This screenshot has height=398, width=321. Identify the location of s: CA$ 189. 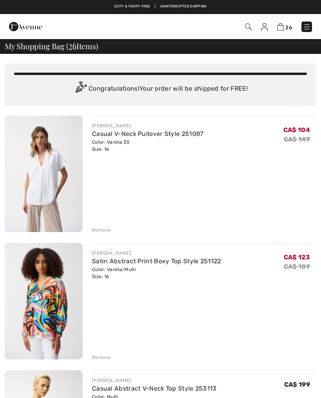
(296, 267).